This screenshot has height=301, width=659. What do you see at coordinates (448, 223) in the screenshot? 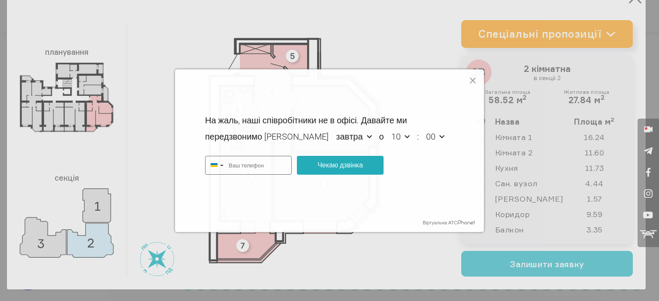
I see `a: Віртуальна АТС` at bounding box center [448, 223].